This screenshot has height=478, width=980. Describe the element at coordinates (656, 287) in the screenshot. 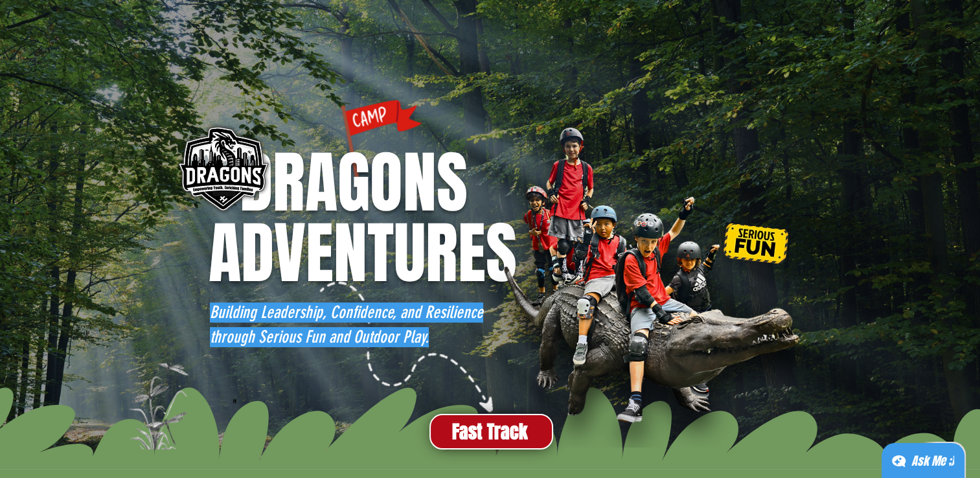

I see `img: CAMP CROC.png` at that location.